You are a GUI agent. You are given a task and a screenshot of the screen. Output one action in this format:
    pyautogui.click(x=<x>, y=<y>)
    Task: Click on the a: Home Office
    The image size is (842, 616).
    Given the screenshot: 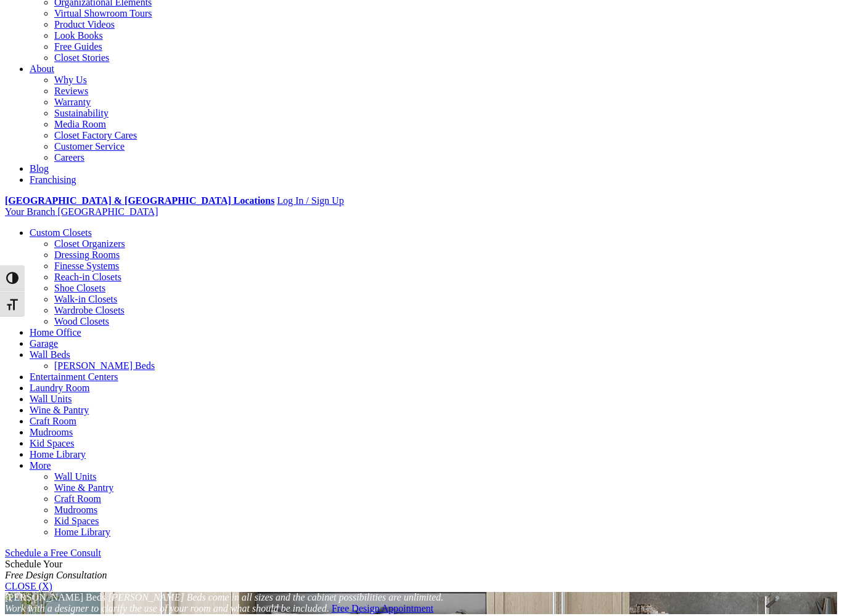 What is the action you would take?
    pyautogui.click(x=56, y=332)
    